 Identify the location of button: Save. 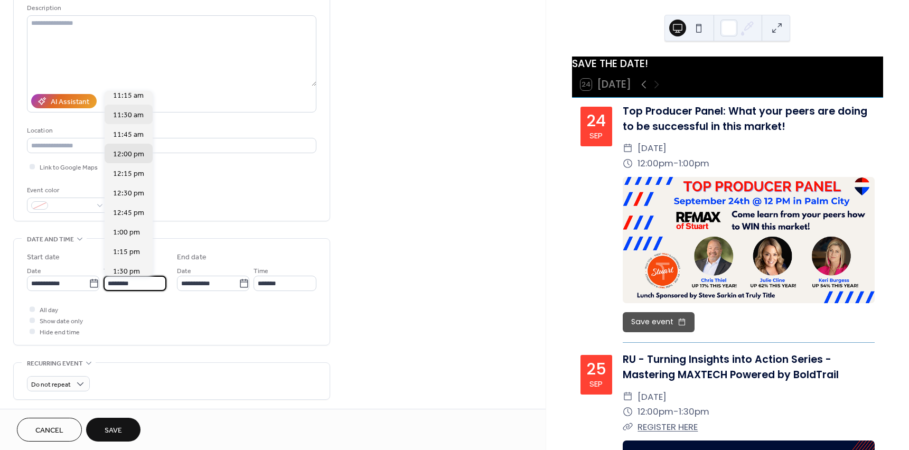
(113, 429).